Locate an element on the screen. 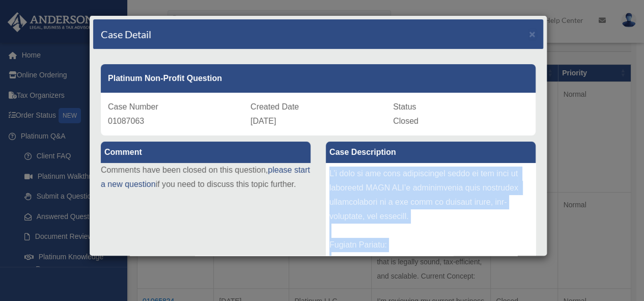 The height and width of the screenshot is (301, 644). button: Close is located at coordinates (532, 33).